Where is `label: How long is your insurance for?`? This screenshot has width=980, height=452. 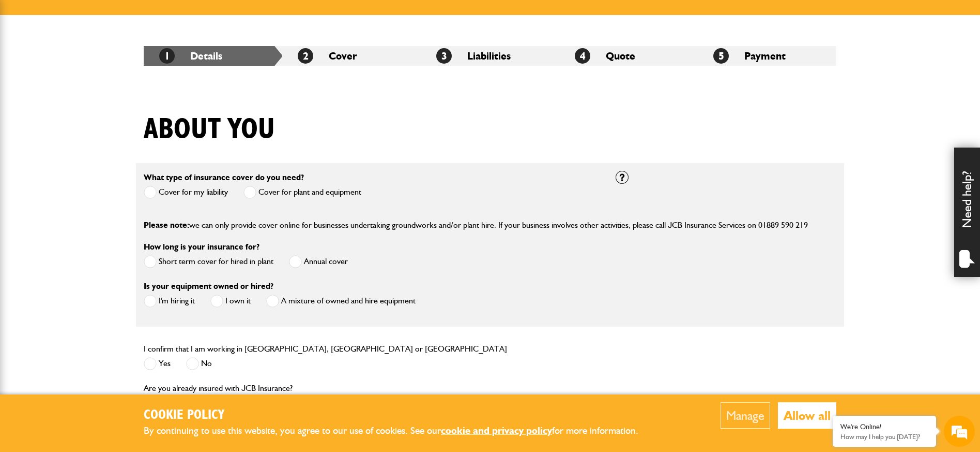 label: How long is your insurance for? is located at coordinates (202, 247).